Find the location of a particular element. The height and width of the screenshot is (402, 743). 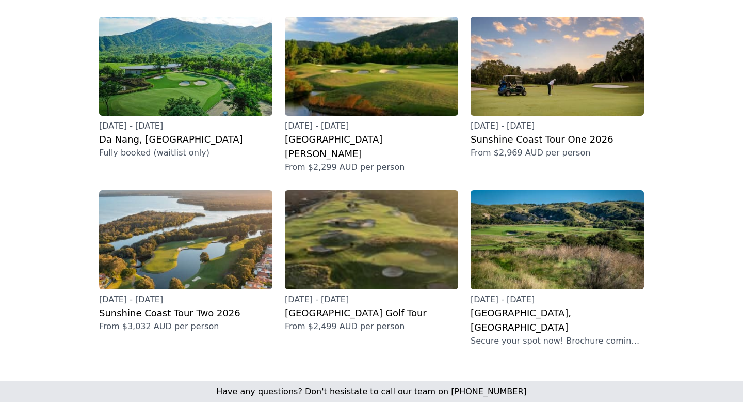

h2: Sunshine Coast Tour Two 2026 is located at coordinates (186, 313).